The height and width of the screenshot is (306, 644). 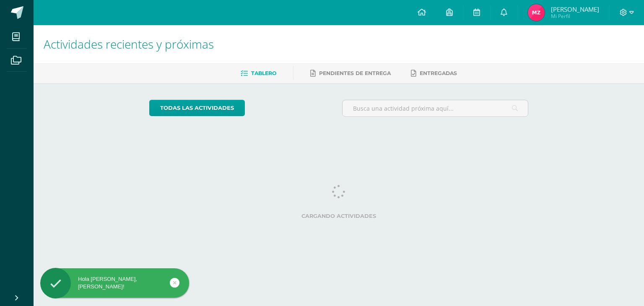 I want to click on a: todas las Actividades, so click(x=197, y=107).